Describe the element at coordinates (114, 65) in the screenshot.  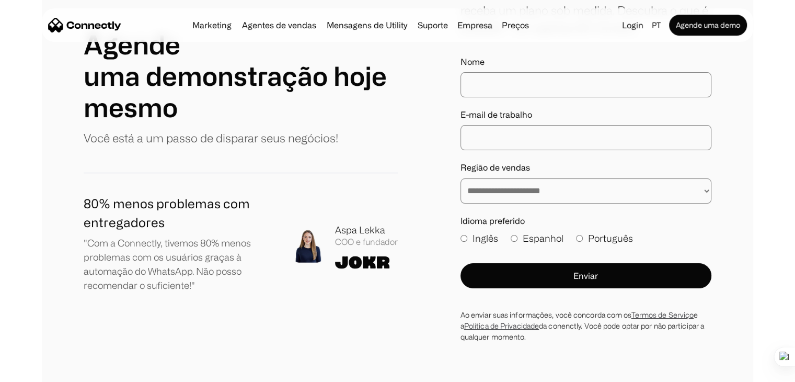
I see `img: tab_keywords_by_traffic_grey.svg` at that location.